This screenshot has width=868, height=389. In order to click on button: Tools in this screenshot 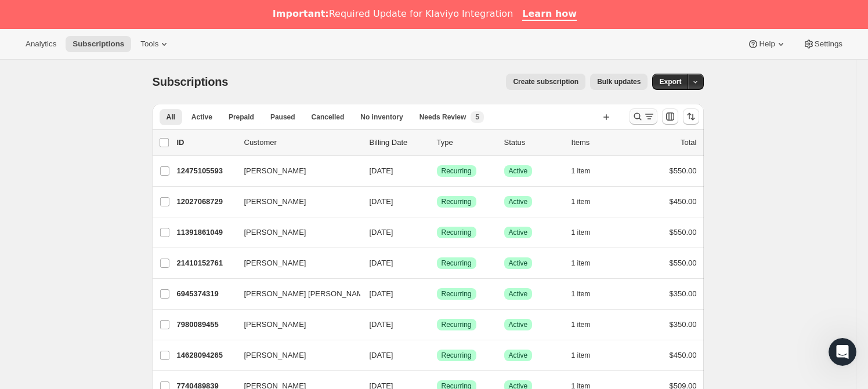, I will do `click(155, 44)`.